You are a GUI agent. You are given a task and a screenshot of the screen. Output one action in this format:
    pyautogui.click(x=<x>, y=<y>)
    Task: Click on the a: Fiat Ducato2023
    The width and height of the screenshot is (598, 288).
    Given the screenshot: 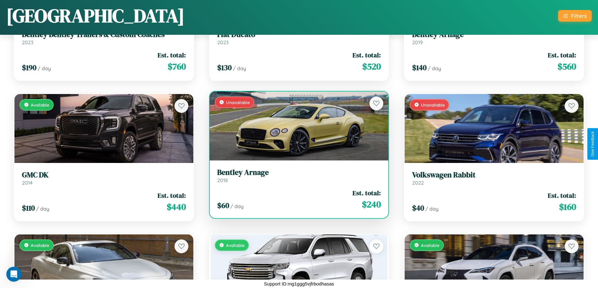 What is the action you would take?
    pyautogui.click(x=299, y=38)
    